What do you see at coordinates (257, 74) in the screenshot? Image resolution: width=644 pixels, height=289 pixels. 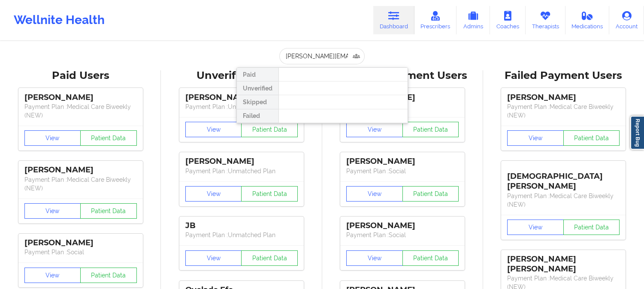 I see `div: Paid` at bounding box center [257, 74].